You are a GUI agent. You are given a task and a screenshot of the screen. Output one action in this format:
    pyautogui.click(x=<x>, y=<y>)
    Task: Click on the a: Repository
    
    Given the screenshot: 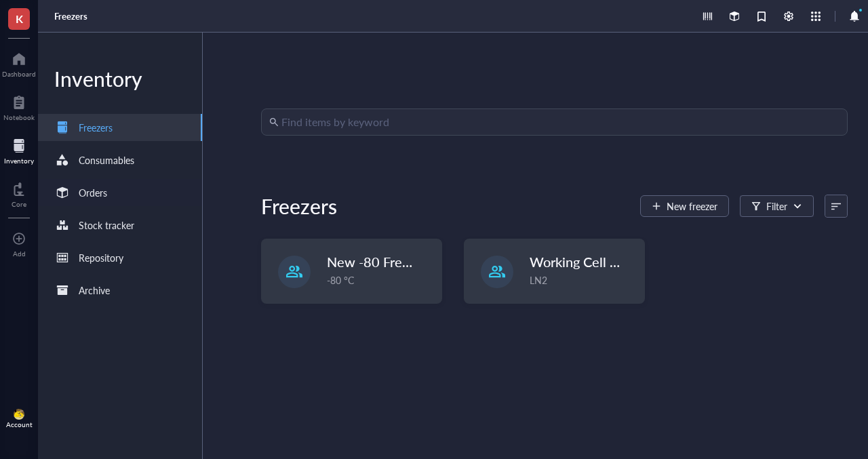 What is the action you would take?
    pyautogui.click(x=120, y=258)
    